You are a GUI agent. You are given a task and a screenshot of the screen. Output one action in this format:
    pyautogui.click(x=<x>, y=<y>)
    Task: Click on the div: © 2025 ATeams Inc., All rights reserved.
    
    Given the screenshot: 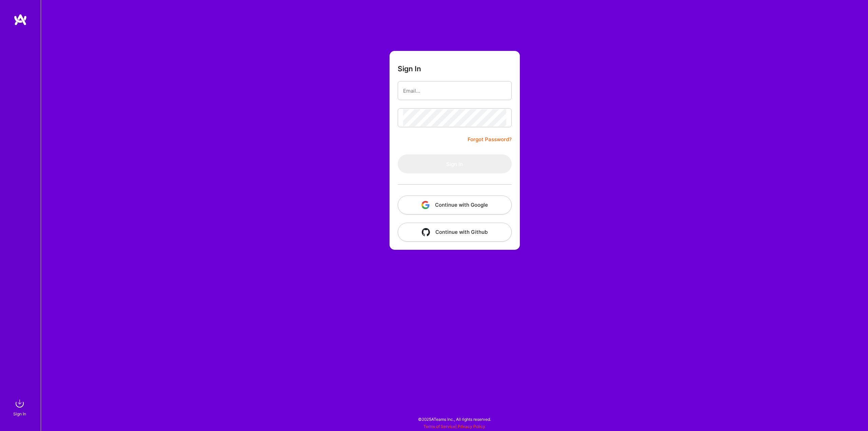 What is the action you would take?
    pyautogui.click(x=454, y=419)
    